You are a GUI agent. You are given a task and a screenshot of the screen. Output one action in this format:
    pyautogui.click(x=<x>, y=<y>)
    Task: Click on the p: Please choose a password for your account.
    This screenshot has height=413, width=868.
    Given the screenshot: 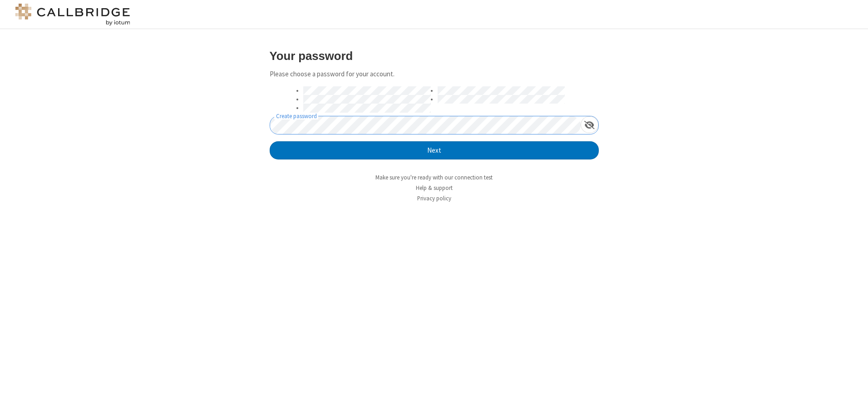 What is the action you would take?
    pyautogui.click(x=434, y=74)
    